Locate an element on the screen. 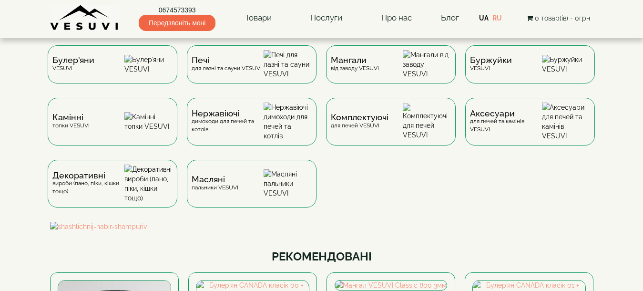 The height and width of the screenshot is (291, 643). img: Завод VESUVI is located at coordinates (84, 18).